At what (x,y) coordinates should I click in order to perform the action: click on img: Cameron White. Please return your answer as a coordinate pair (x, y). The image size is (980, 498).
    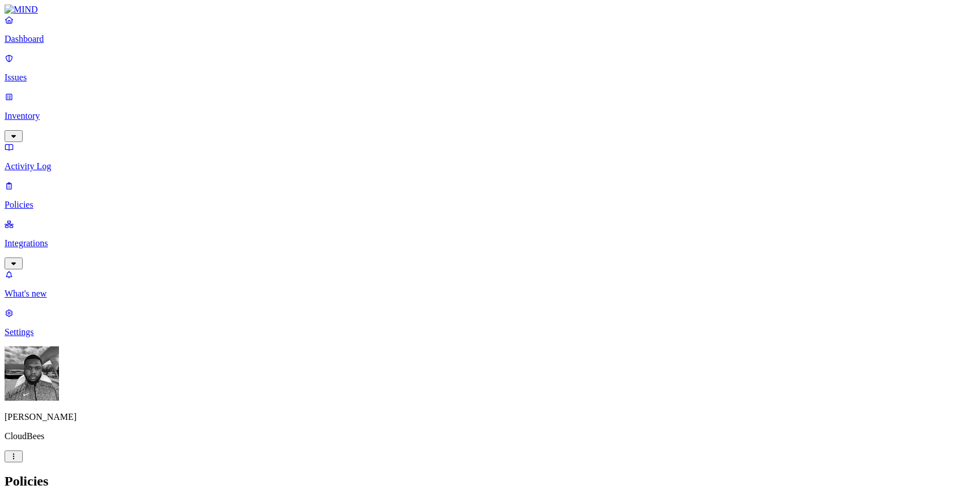
    Looking at the image, I should click on (32, 374).